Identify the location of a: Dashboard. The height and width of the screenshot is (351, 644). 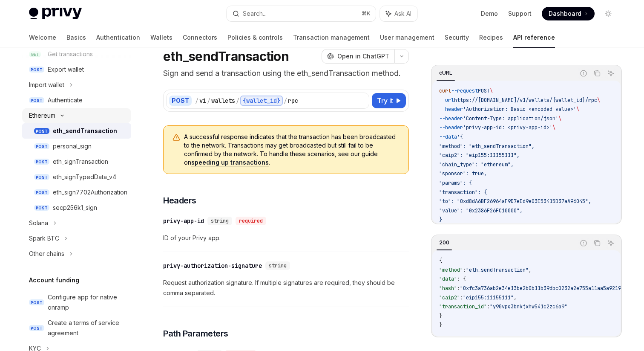
(568, 14).